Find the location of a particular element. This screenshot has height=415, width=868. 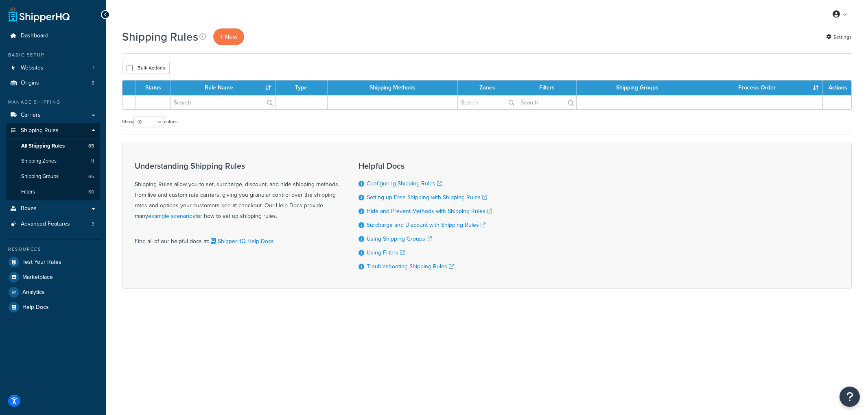

a: Advanced Features 3 is located at coordinates (53, 224).